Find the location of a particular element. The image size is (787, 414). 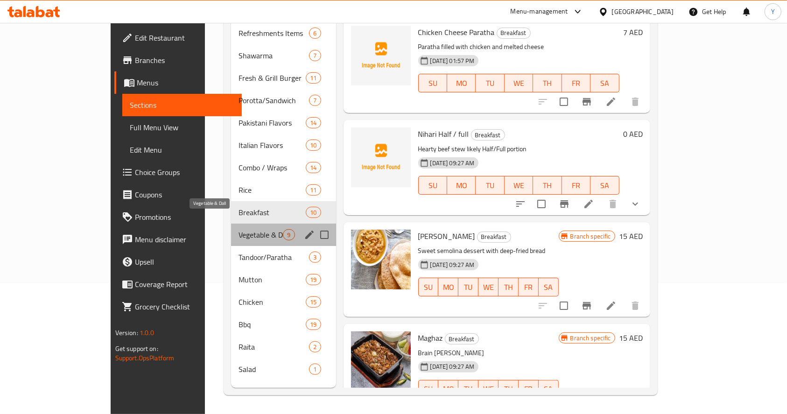

span: 11 is located at coordinates (313, 78).